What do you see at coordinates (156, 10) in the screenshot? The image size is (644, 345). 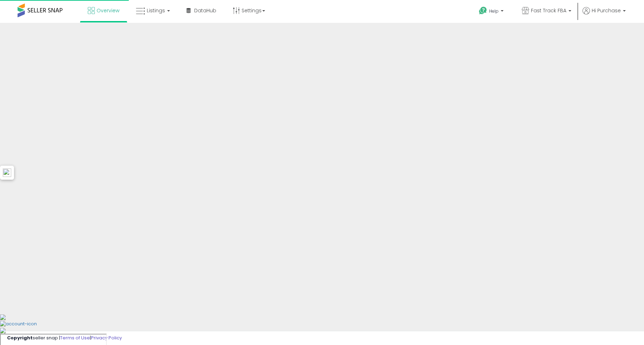 I see `span: Listings` at bounding box center [156, 10].